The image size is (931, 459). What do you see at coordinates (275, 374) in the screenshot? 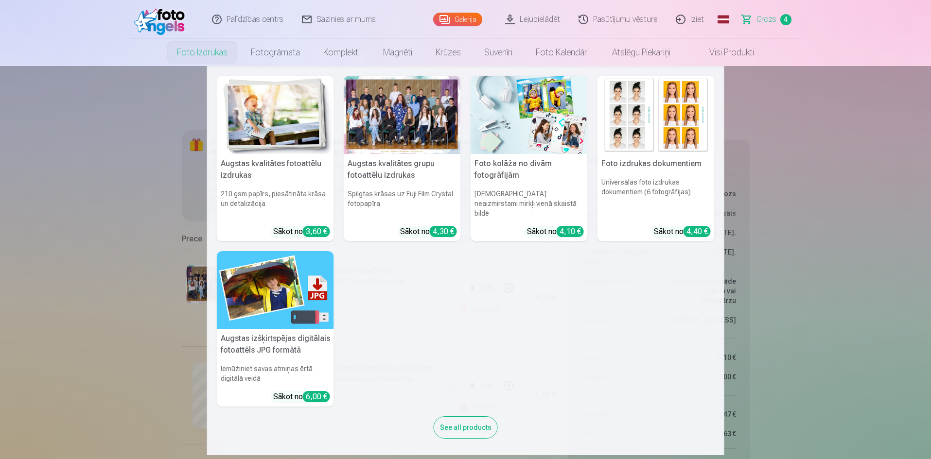
I see `h6: Iemūžiniet savas atmiņas ērtā digitālā veidā` at bounding box center [275, 374].